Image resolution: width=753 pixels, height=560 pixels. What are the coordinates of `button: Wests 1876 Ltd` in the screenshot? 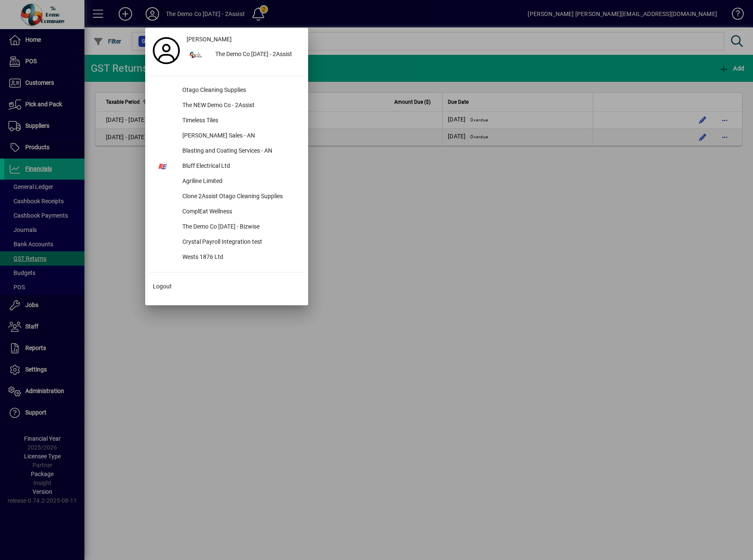 It's located at (227, 258).